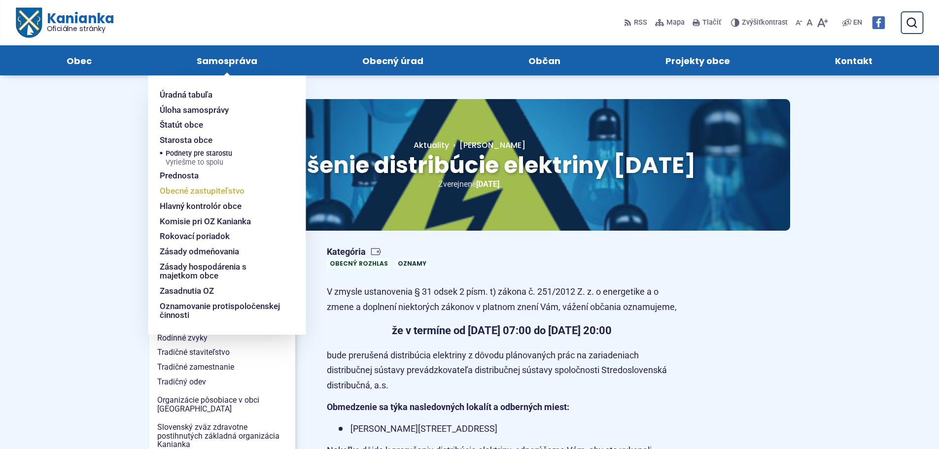 The height and width of the screenshot is (449, 939). I want to click on a: Rokovací poriadok, so click(221, 236).